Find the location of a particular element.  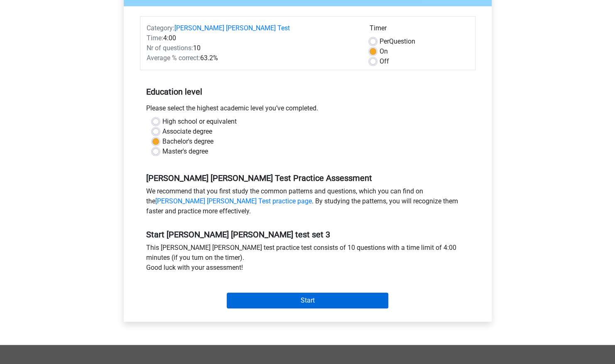

div: We recommend that you first study the common patterns and questions, which you can find on the . ... is located at coordinates (308, 203).